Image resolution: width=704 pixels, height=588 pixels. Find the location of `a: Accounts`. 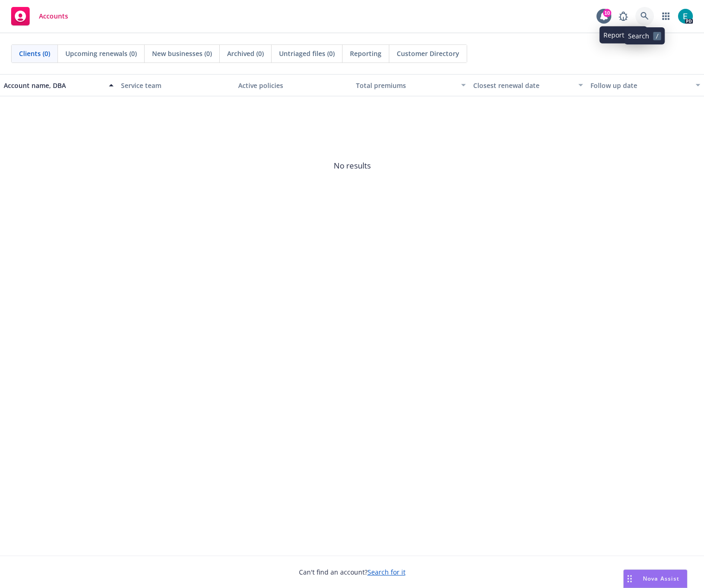

a: Accounts is located at coordinates (39, 16).